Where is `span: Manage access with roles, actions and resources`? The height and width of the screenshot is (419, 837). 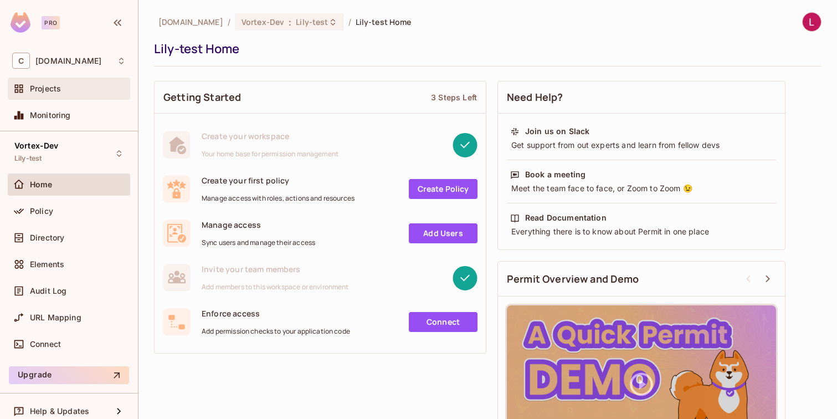
span: Manage access with roles, actions and resources is located at coordinates (278, 198).